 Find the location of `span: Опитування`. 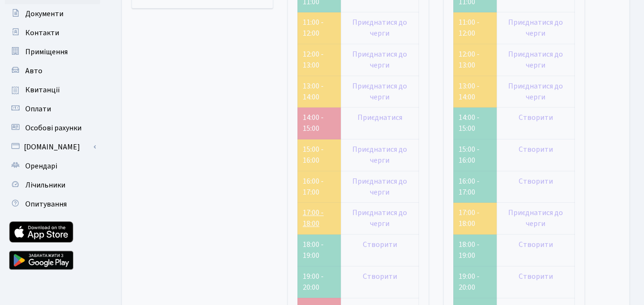

span: Опитування is located at coordinates (46, 204).